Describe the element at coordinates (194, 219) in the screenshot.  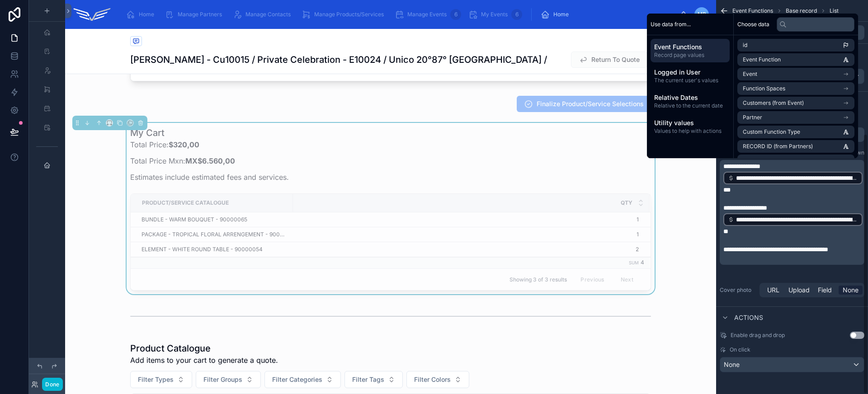
I see `span: BUNDLE - WARM BOUQUET - 90000065` at that location.